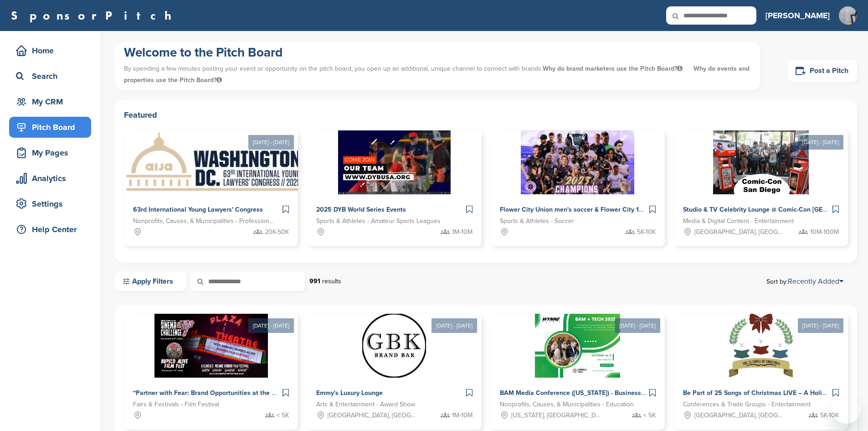  What do you see at coordinates (578, 188) in the screenshot?
I see `a: Sponsorpitch & Flower City Union men's soccer & Flower City 1872 women's soccer Sports & Athletes...` at bounding box center [578, 188].